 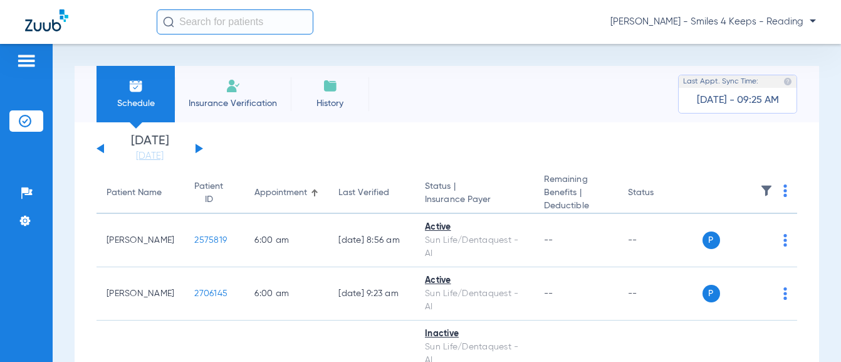 What do you see at coordinates (136, 86) in the screenshot?
I see `img: Schedule` at bounding box center [136, 86].